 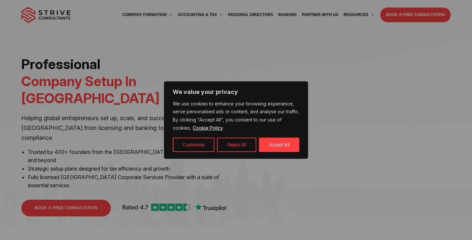 What do you see at coordinates (236, 120) in the screenshot?
I see `div: We value your privacy` at bounding box center [236, 120].